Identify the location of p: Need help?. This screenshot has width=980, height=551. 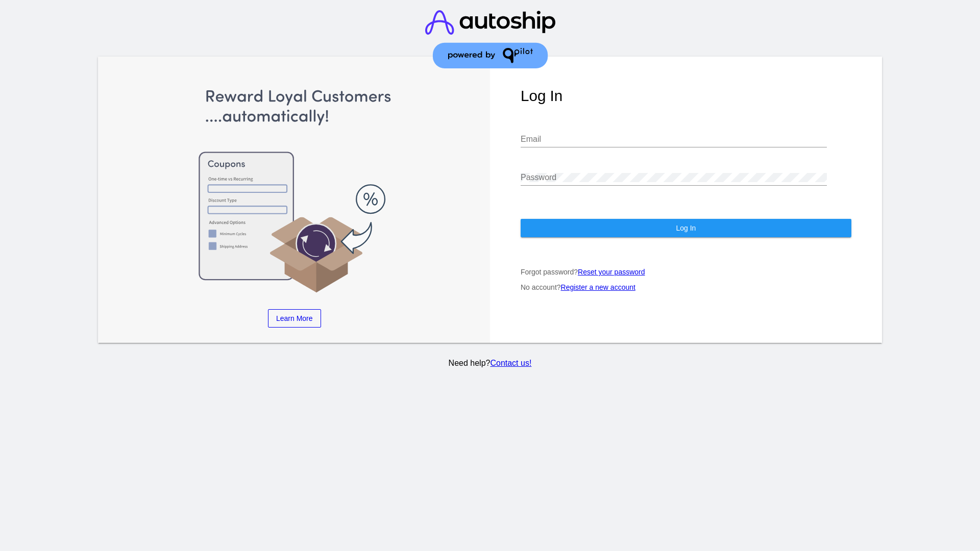
(490, 364).